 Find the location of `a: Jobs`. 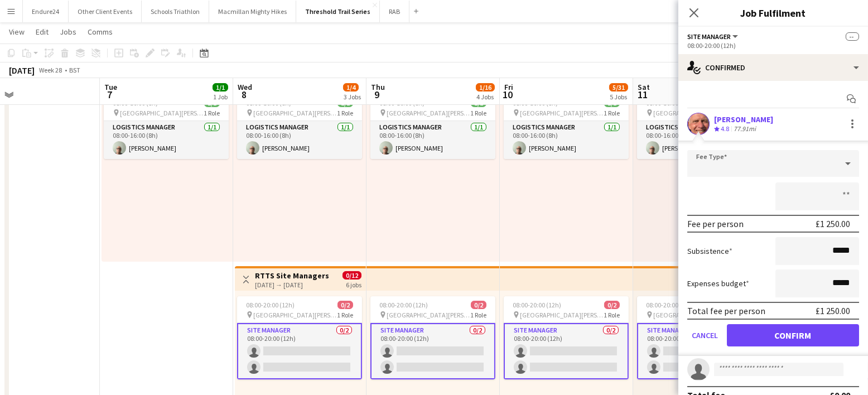

a: Jobs is located at coordinates (68, 32).